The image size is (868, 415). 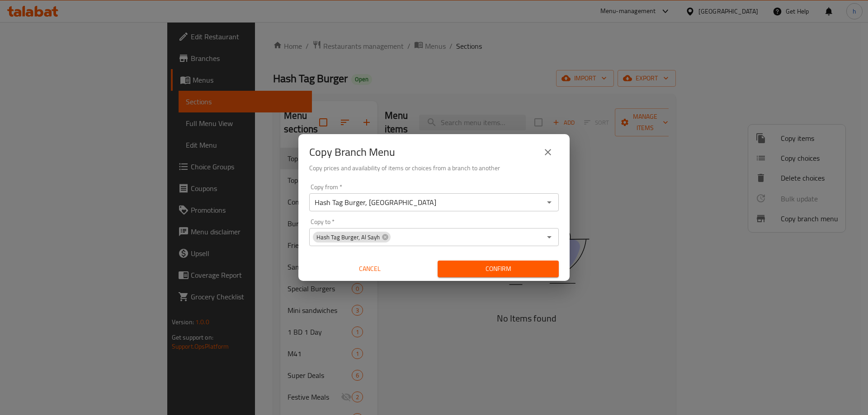 I want to click on h2: Copy Branch Menu, so click(x=352, y=152).